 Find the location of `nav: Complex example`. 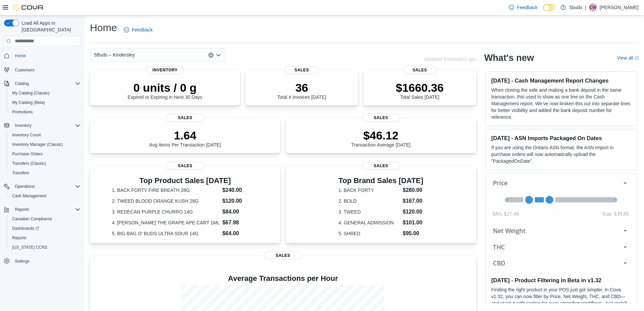

nav: Complex example is located at coordinates (42, 165).